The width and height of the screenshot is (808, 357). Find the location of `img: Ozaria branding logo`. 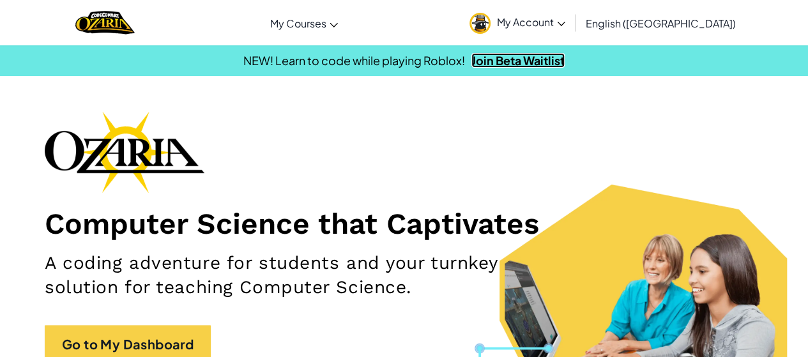

img: Ozaria branding logo is located at coordinates (124, 152).